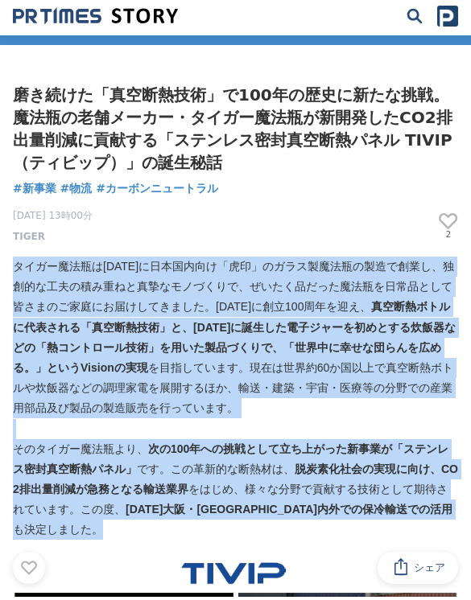 This screenshot has height=600, width=471. Describe the element at coordinates (29, 240) in the screenshot. I see `span: TIGER` at that location.